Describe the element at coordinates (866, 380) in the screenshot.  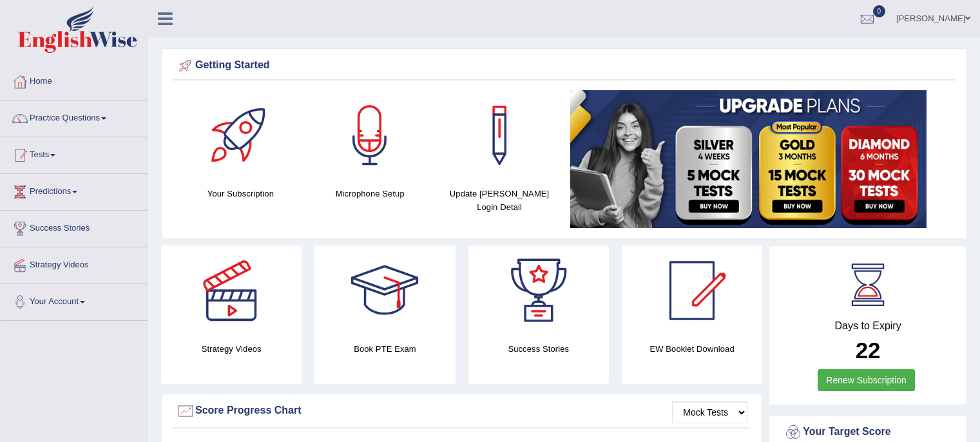
I see `a: Renew Subscription` at that location.